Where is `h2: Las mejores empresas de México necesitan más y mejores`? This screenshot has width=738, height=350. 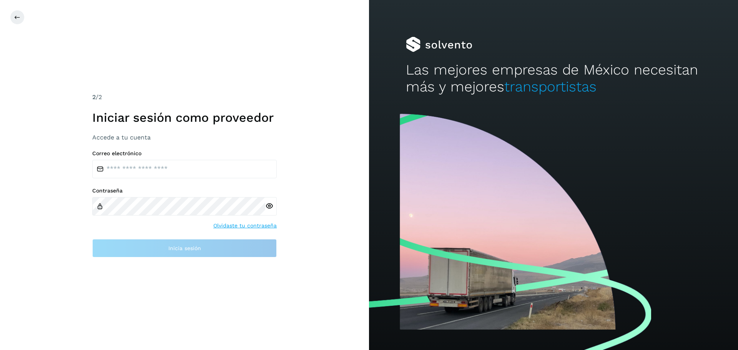 h2: Las mejores empresas de México necesitan más y mejores is located at coordinates (554, 78).